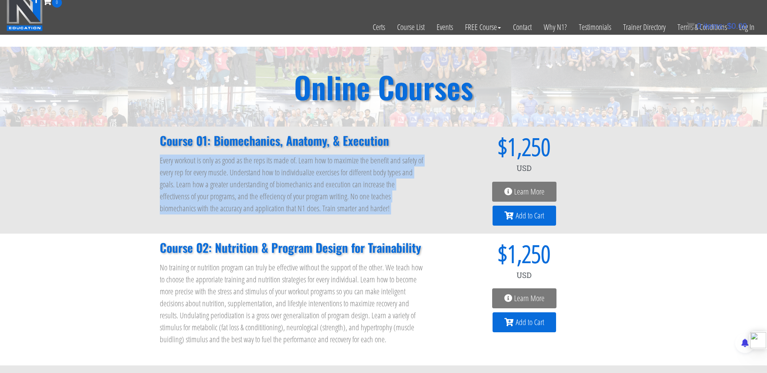 The height and width of the screenshot is (373, 767). What do you see at coordinates (691, 26) in the screenshot?
I see `img: icon11.png` at bounding box center [691, 26].